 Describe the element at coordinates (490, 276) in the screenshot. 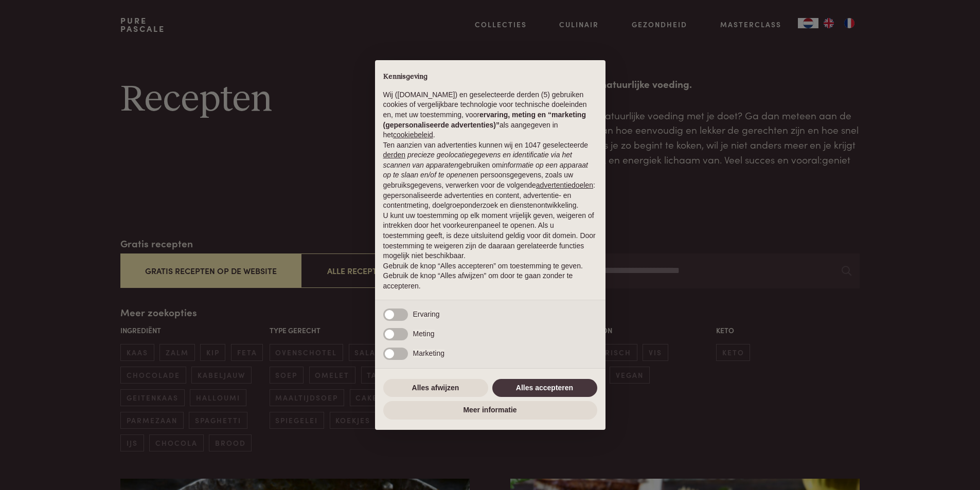

I see `p: Gebruik de knop “Alles accepteren” om toestemming te geven. Gebruik de knop “Alles afwijzen” om d...` at that location.